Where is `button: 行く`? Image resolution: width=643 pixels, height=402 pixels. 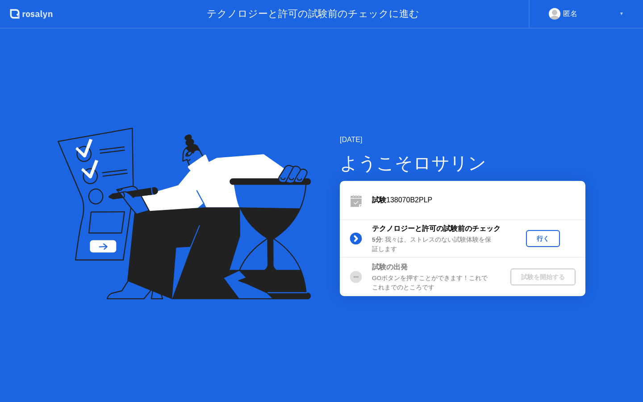 button: 行く is located at coordinates (543, 238).